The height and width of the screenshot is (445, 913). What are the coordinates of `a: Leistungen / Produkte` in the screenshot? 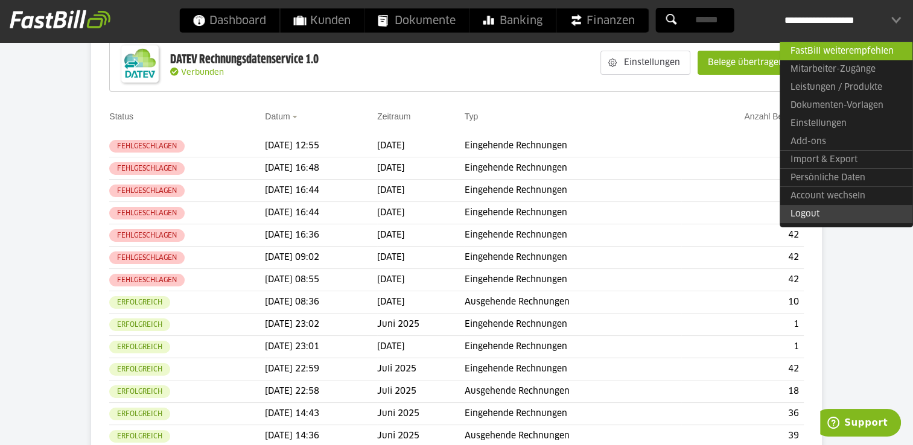 It's located at (846, 87).